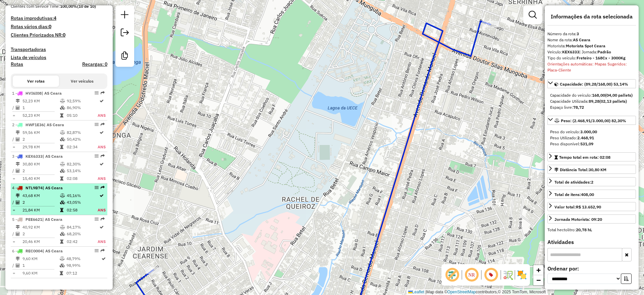  What do you see at coordinates (585, 138) in the screenshot?
I see `strong: 2.468,91` at bounding box center [585, 138].